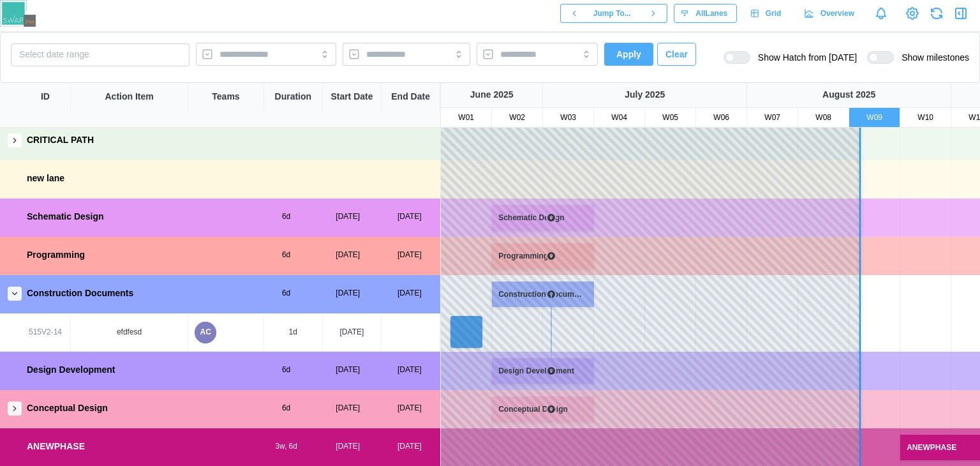 This screenshot has height=466, width=980. Describe the element at coordinates (912, 13) in the screenshot. I see `a: View Project` at that location.